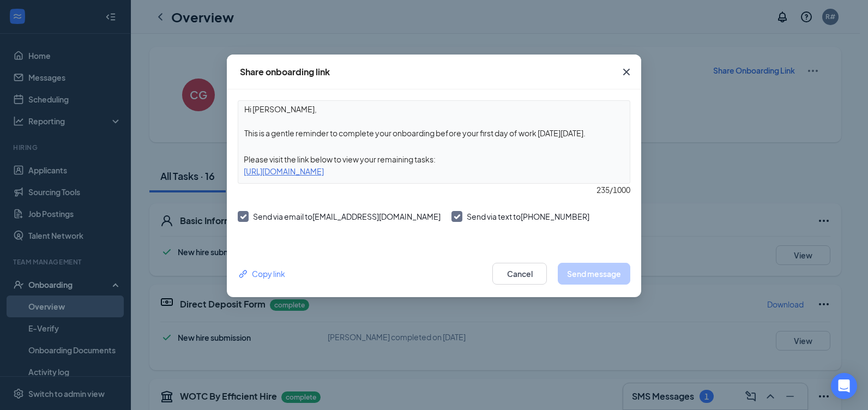 This screenshot has height=410, width=868. I want to click on svg: Cross, so click(627, 72).